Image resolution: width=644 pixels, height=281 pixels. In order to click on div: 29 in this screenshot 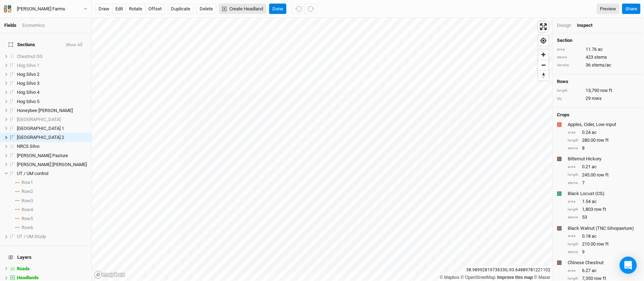, I will do `click(598, 98)`.